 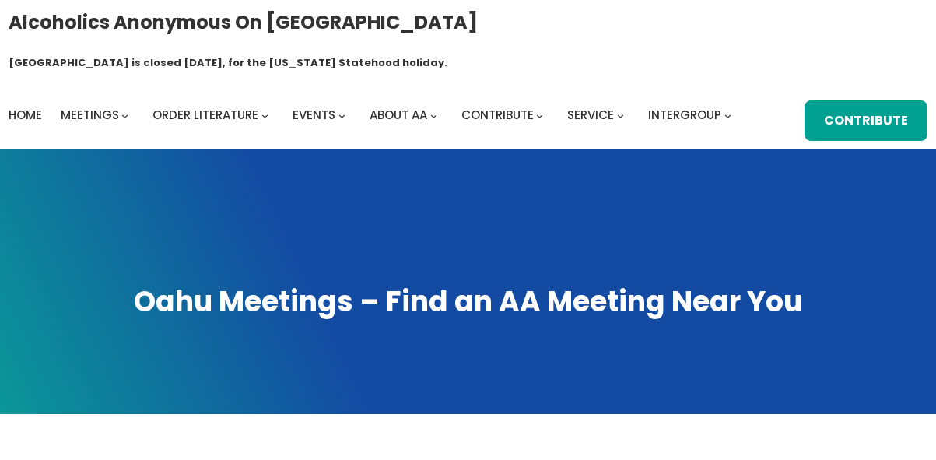 I want to click on span: Intergroup, so click(x=685, y=114).